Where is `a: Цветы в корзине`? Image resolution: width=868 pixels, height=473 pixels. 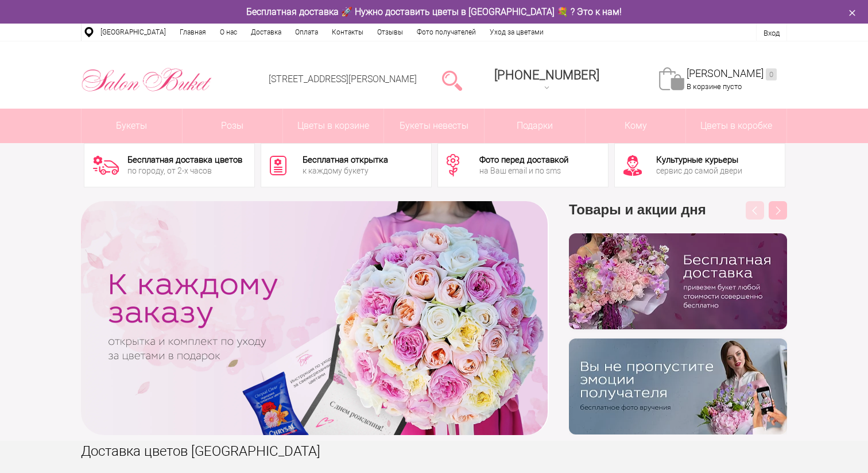
a: Цветы в корзине is located at coordinates (333, 126).